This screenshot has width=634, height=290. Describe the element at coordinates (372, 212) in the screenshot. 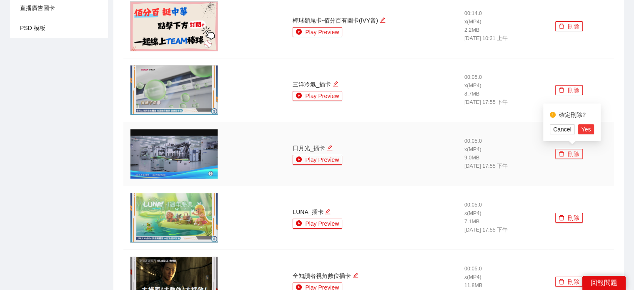

I see `div: LUNA_插卡` at that location.